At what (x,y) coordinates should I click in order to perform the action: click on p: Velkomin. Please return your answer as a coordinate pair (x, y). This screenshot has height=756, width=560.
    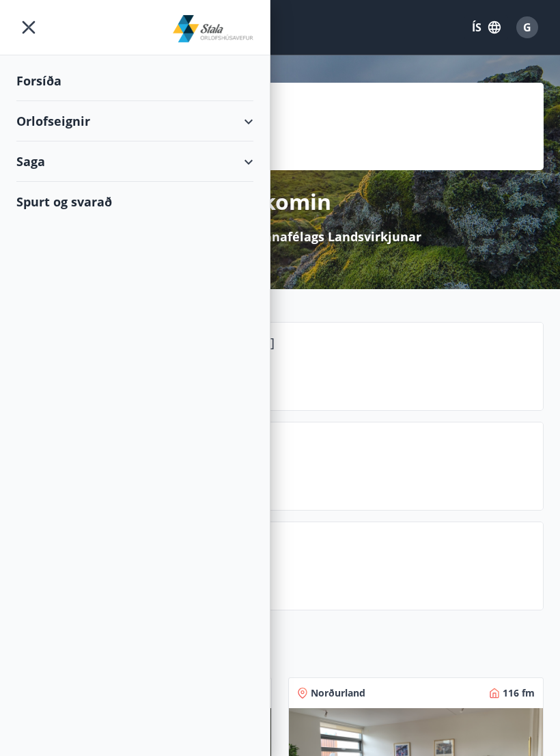
    Looking at the image, I should click on (280, 202).